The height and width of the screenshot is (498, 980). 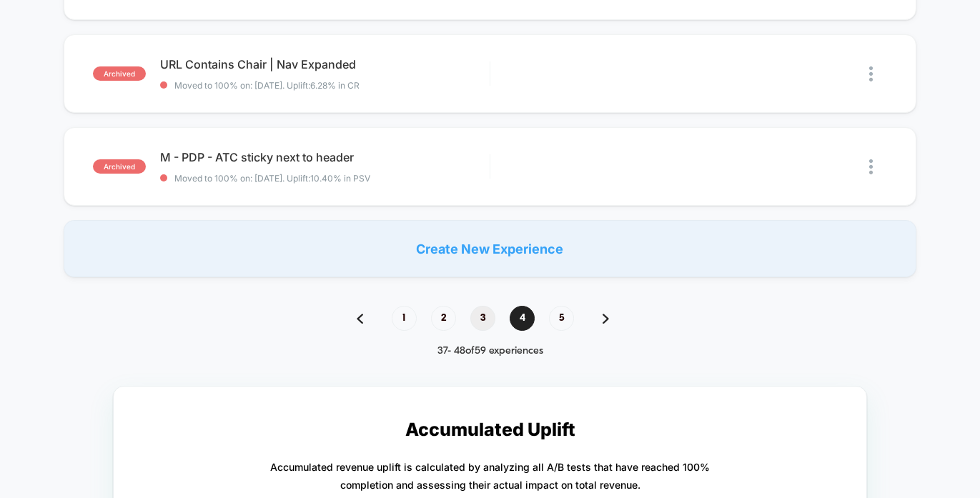 I want to click on span: URL Contains Chair | Nav Expanded, so click(x=324, y=64).